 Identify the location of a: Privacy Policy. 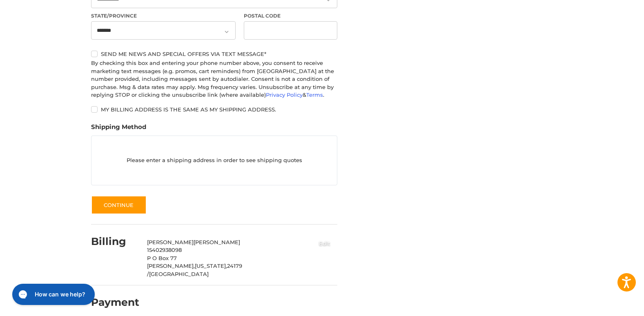
(285, 95).